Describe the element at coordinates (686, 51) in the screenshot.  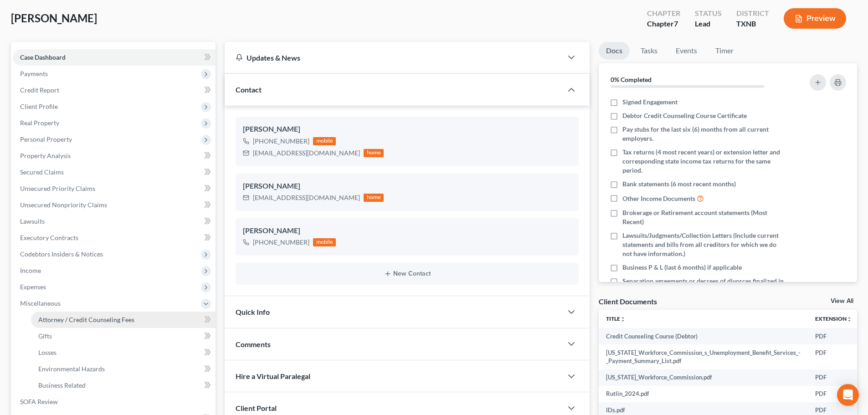
I see `a: Events` at that location.